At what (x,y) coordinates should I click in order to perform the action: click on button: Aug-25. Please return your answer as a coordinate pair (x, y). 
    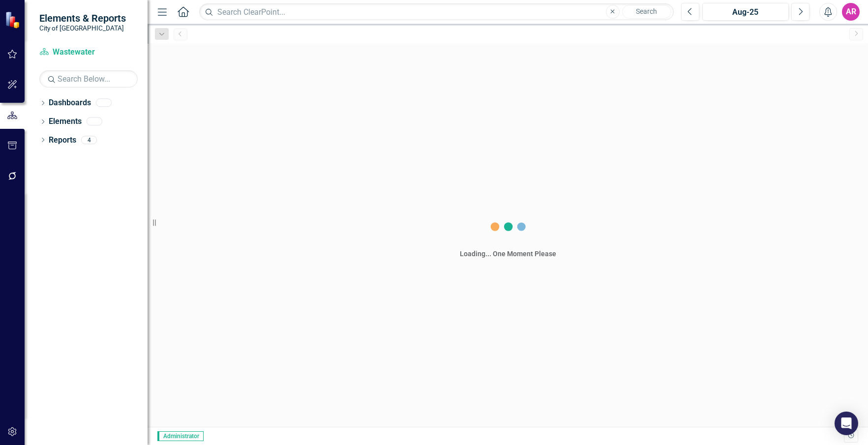
    Looking at the image, I should click on (745, 12).